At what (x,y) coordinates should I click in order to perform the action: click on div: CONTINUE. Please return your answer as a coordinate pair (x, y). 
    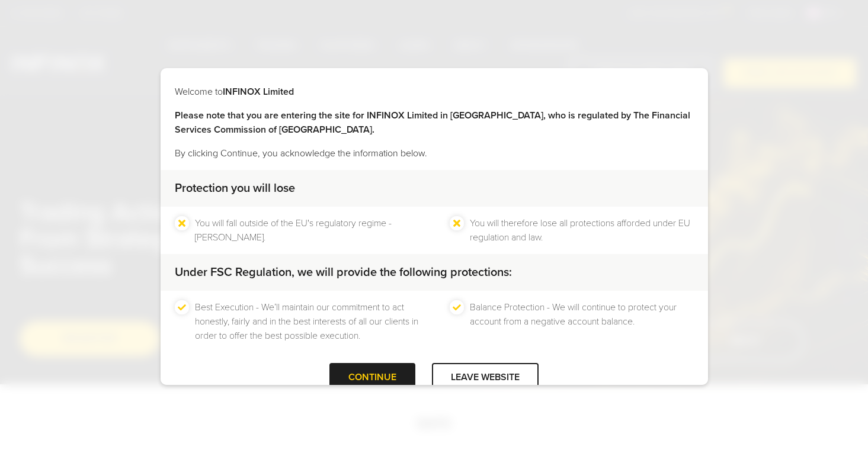
    Looking at the image, I should click on (372, 377).